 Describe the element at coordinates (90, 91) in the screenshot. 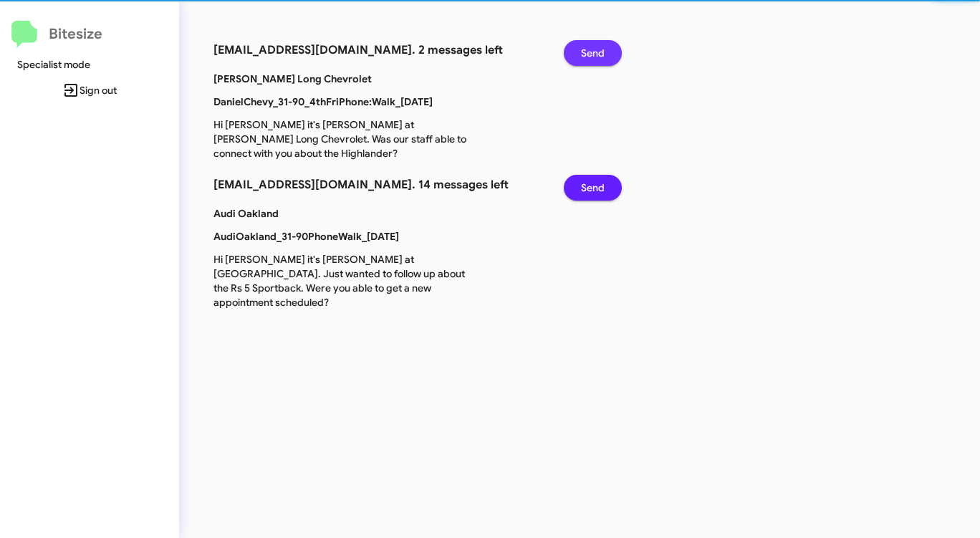

I see `span: Sign out` at that location.